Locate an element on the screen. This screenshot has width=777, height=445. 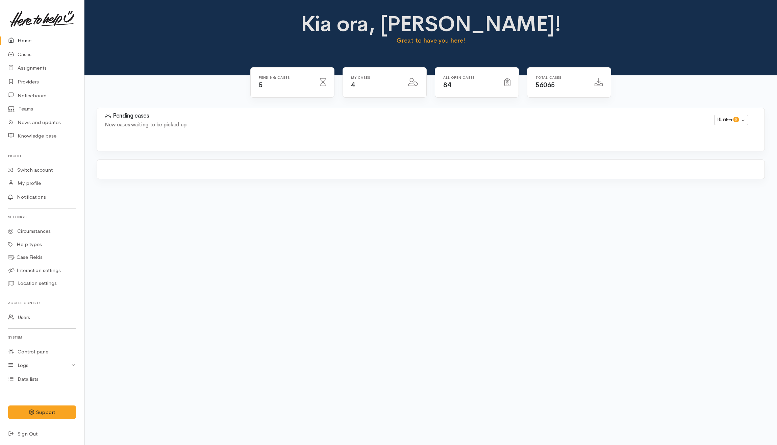
h6: Settings is located at coordinates (42, 217).